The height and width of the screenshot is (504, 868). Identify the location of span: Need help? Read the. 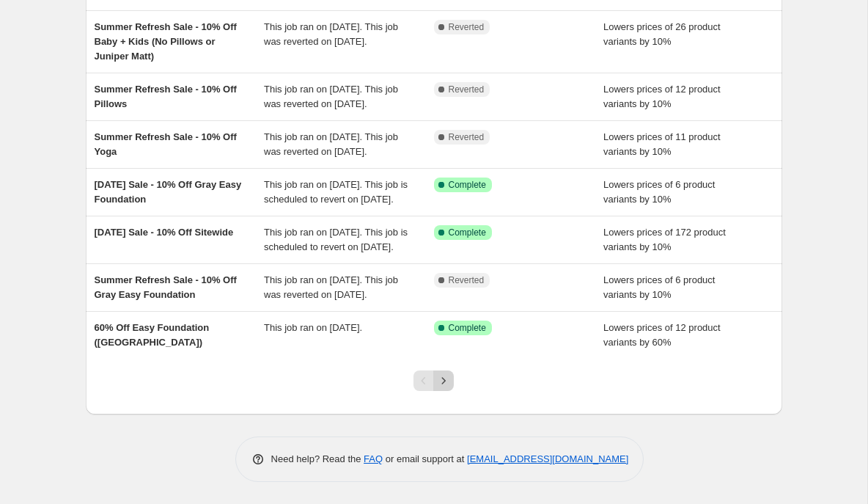
(317, 459).